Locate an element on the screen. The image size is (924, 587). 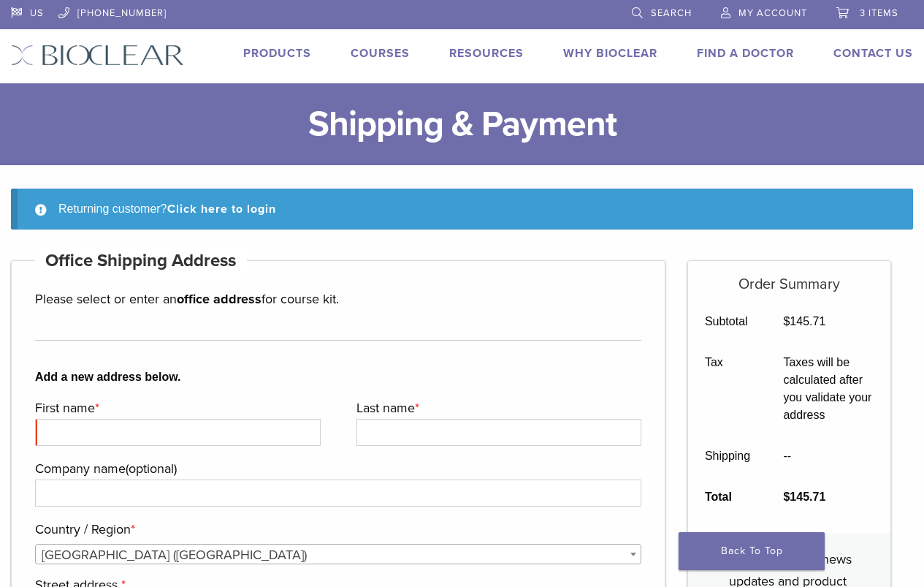
a: Back To Top is located at coordinates (752, 551).